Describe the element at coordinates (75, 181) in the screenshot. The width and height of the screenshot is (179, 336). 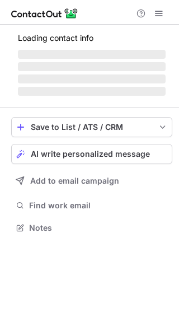
I see `span: Add to email campaign` at that location.